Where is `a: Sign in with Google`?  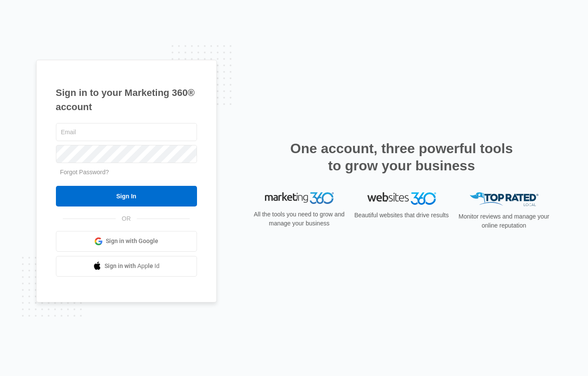
a: Sign in with Google is located at coordinates (127, 241).